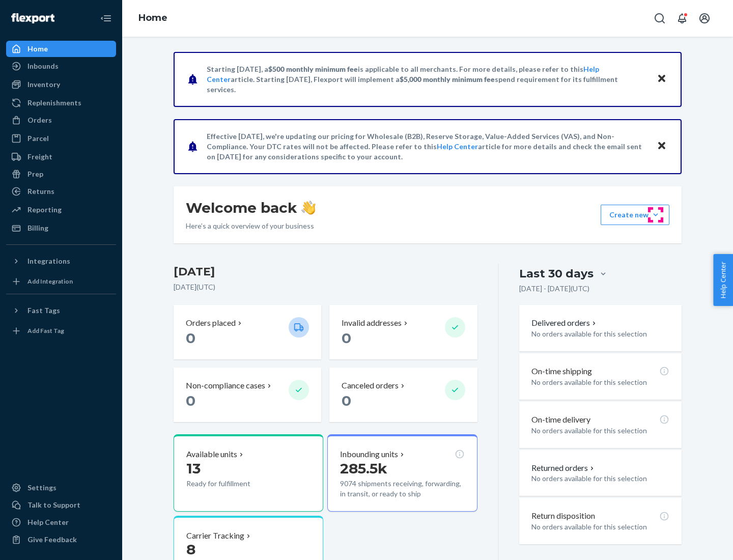  Describe the element at coordinates (565, 323) in the screenshot. I see `p: Delivered orders` at that location.